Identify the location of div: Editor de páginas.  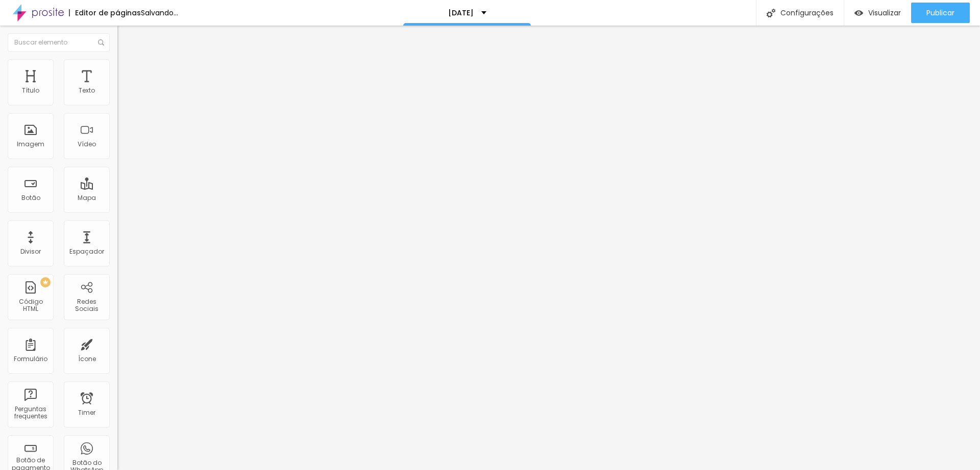
(104, 13).